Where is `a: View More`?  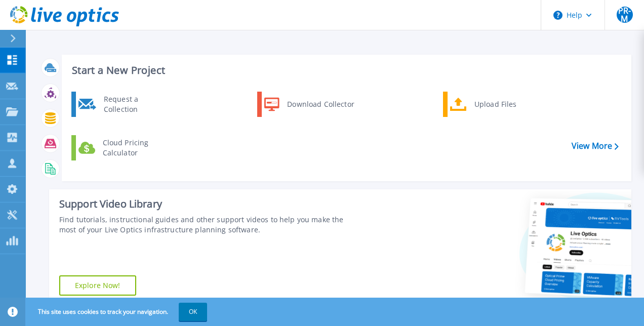 a: View More is located at coordinates (595, 145).